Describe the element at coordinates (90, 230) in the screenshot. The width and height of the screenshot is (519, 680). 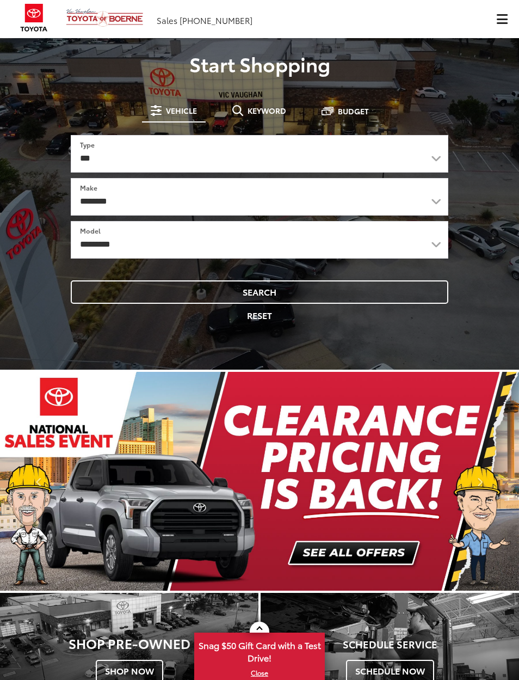
I see `label: Model` at that location.